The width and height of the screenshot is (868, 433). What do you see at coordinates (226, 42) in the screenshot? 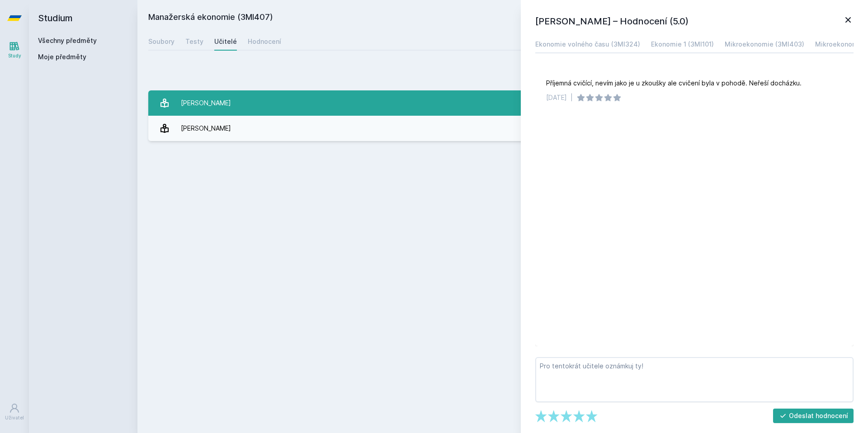
I see `a: Učitelé` at bounding box center [226, 42].